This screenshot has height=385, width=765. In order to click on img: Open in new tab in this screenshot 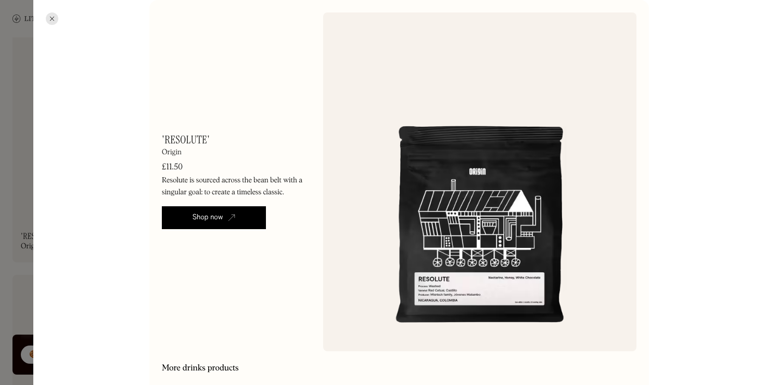, I will do `click(231, 218)`.